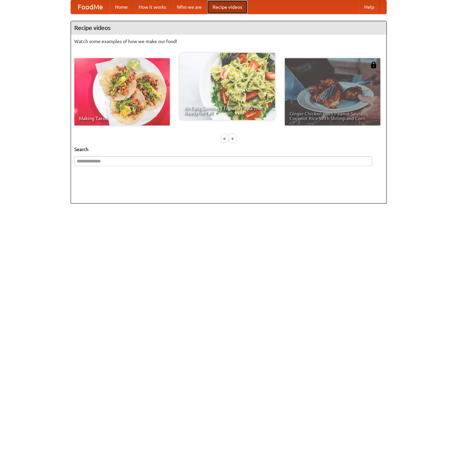 The image size is (457, 476). I want to click on a: An Easy, Summery Tomato Pasta That's Ready for Fall, so click(227, 86).